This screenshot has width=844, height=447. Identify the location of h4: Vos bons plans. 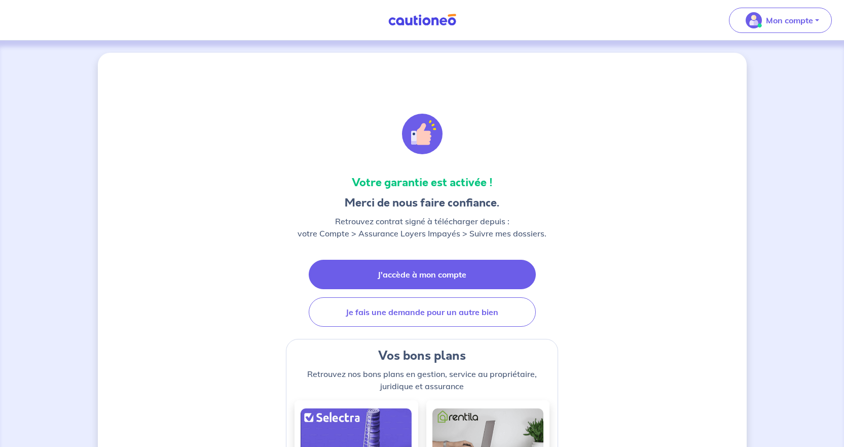
(422, 356).